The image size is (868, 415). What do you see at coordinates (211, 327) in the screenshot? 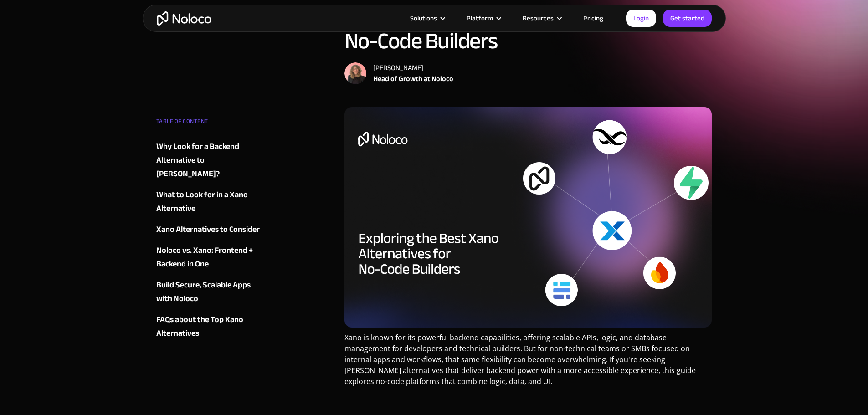
I see `a: FAQs about the Top Xano Alternatives` at bounding box center [211, 327].